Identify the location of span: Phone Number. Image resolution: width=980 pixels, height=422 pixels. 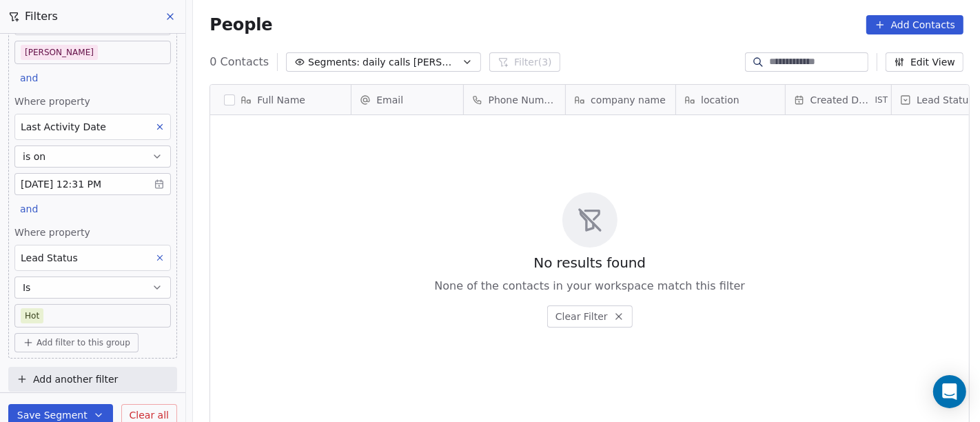
(523, 100).